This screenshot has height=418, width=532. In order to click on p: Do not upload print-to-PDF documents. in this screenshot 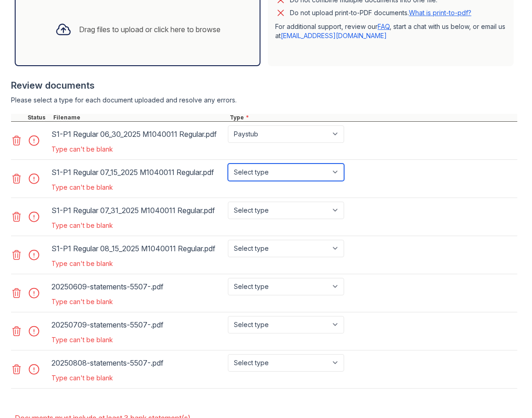, I will do `click(381, 13)`.